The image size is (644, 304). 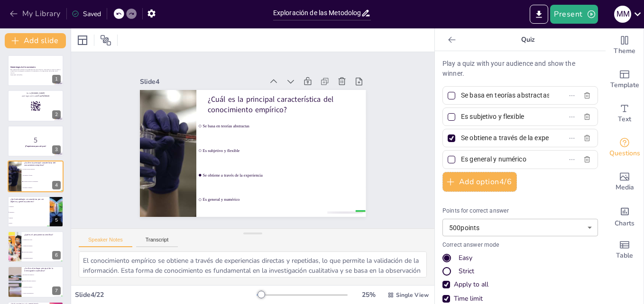 I want to click on span: Recopilar datos numéricos, so click(x=43, y=275).